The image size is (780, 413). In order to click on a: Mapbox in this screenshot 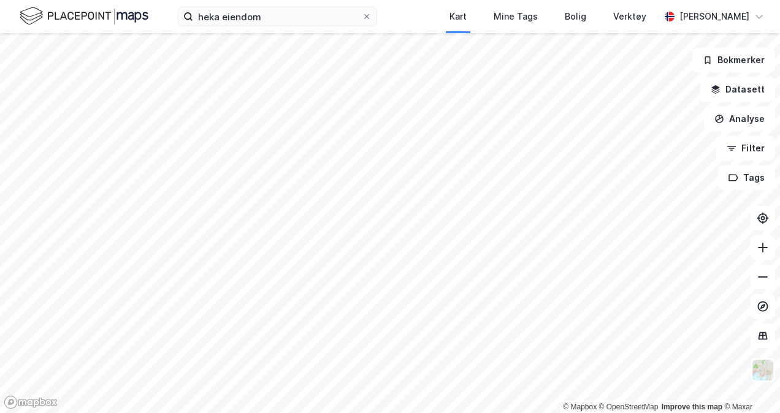, I will do `click(579, 407)`.